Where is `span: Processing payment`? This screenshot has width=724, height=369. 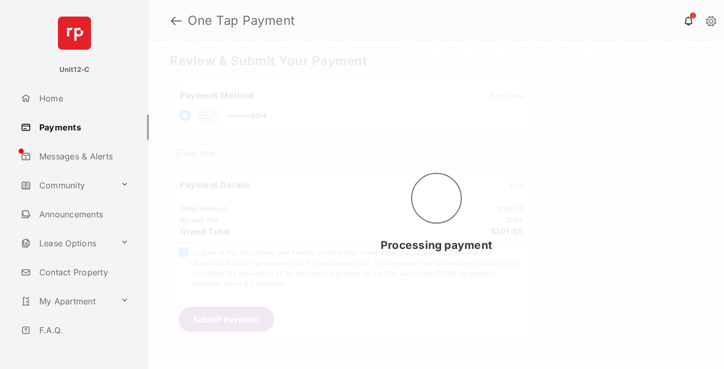
span: Processing payment is located at coordinates (436, 245).